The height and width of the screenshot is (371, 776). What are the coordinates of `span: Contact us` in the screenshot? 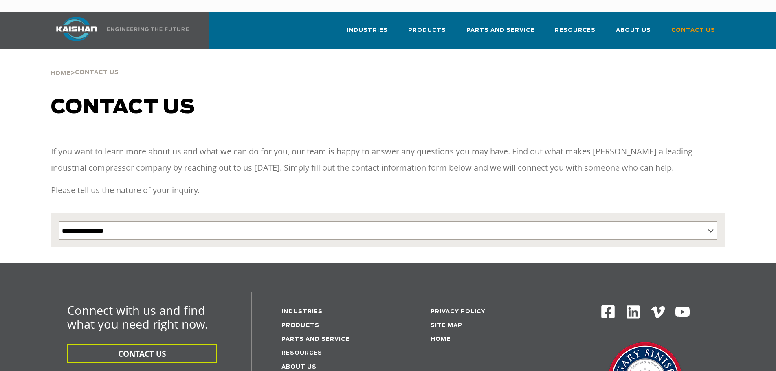 It's located at (123, 108).